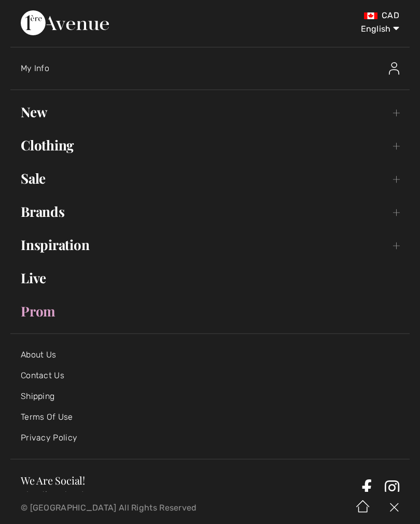  I want to click on a: Shipping, so click(38, 396).